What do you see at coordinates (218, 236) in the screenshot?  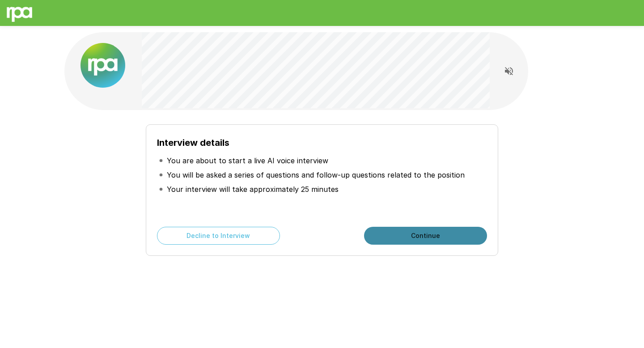 I see `button: Decline to Interview` at bounding box center [218, 236].